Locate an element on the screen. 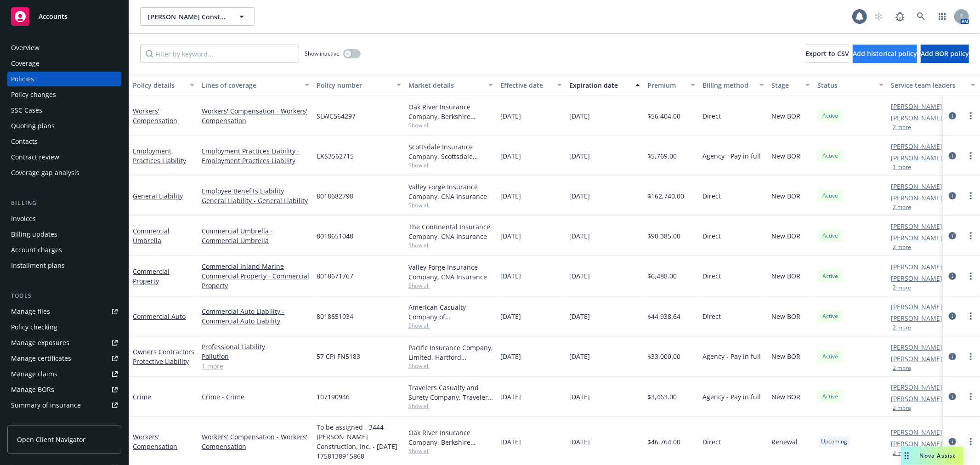 This screenshot has height=465, width=980. span: $162,740.00 is located at coordinates (666, 195).